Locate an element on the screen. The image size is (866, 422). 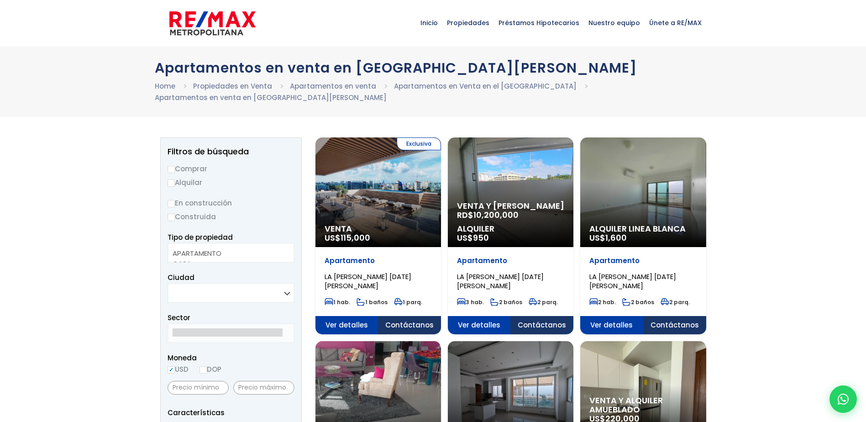
input: Comprar is located at coordinates (171, 169).